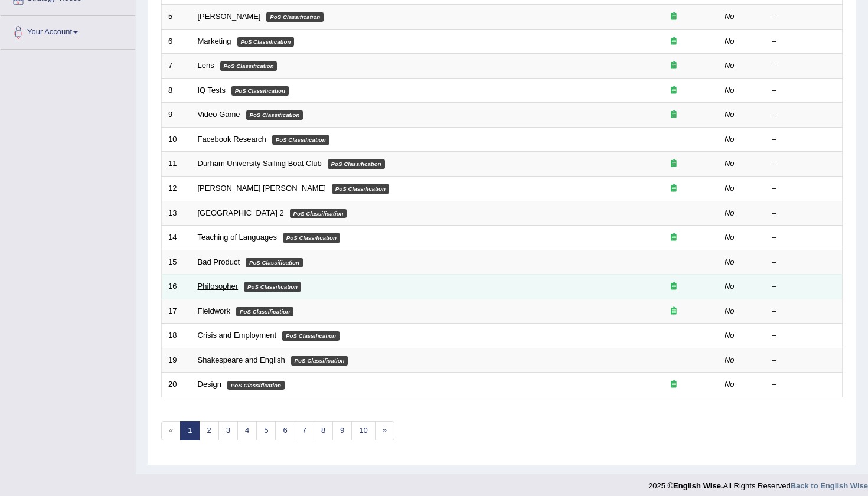  I want to click on a: IQ Tests, so click(212, 90).